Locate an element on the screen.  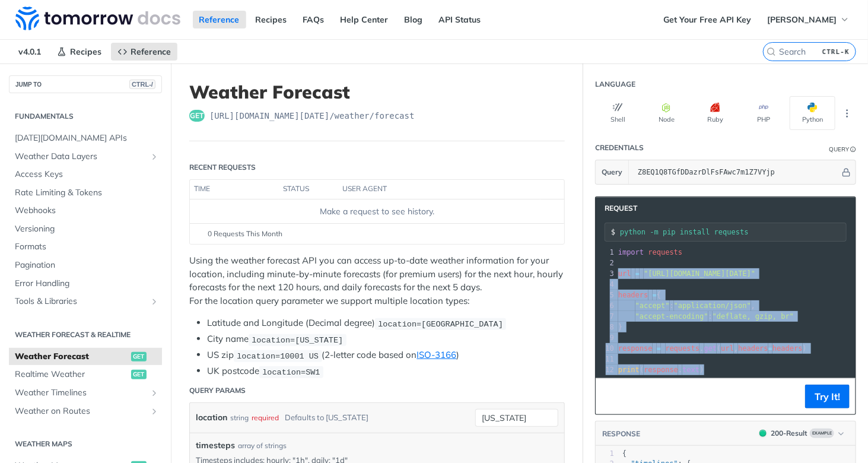
kbd: CTRL-K is located at coordinates (836, 51).